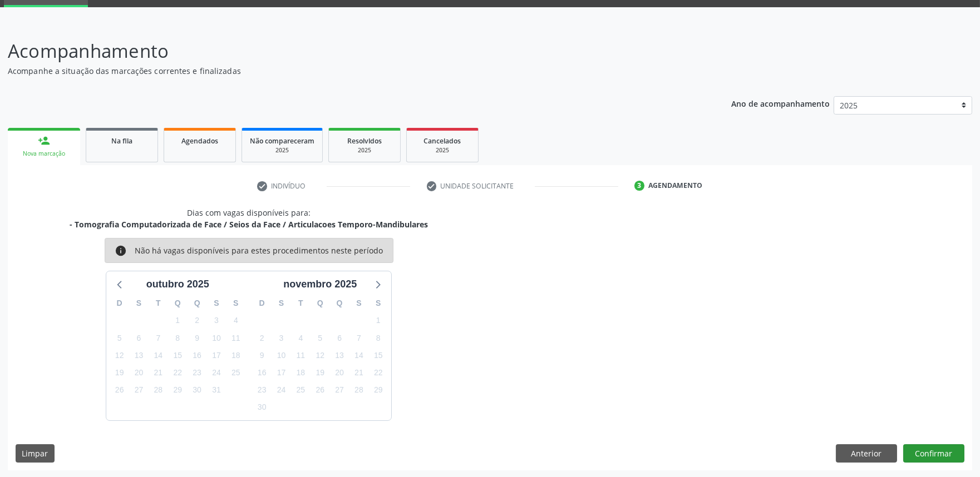 Image resolution: width=980 pixels, height=477 pixels. Describe the element at coordinates (359, 338) in the screenshot. I see `span: sexta-feira, 7 de novembro de 2025` at that location.